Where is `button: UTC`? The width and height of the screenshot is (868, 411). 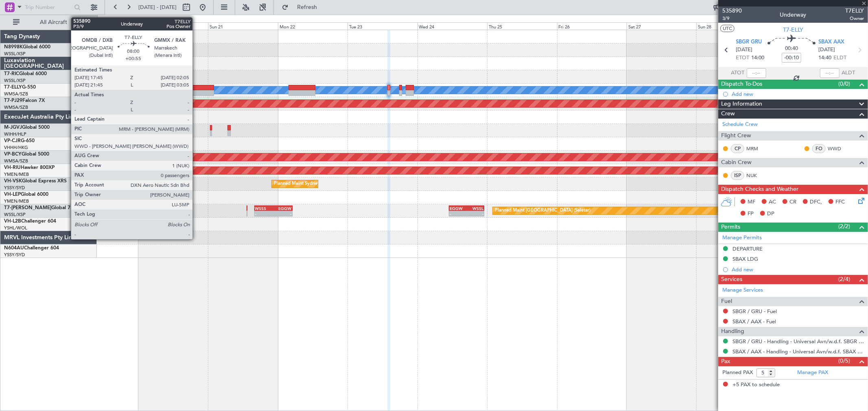 button: UTC is located at coordinates (727, 29).